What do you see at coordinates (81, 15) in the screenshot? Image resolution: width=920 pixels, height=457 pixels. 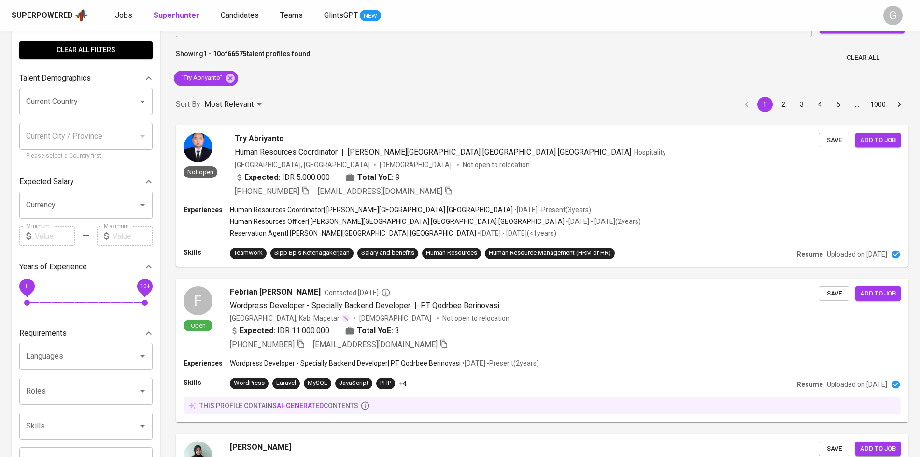 I see `img: app logo` at bounding box center [81, 15].